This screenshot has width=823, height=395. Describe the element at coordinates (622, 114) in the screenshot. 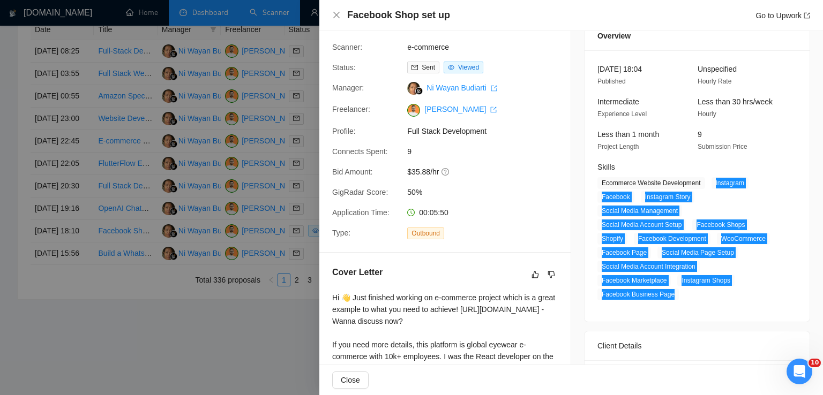

I see `span: Experience Level` at that location.